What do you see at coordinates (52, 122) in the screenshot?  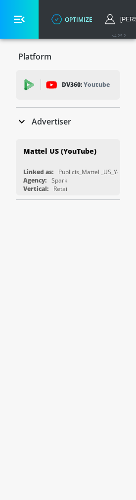 I see `p: Advertiser` at bounding box center [52, 122].